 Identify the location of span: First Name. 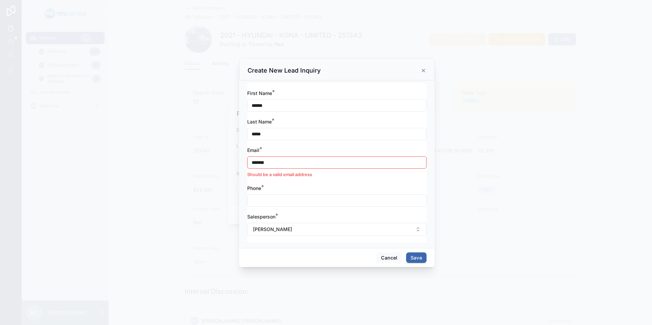
(260, 93).